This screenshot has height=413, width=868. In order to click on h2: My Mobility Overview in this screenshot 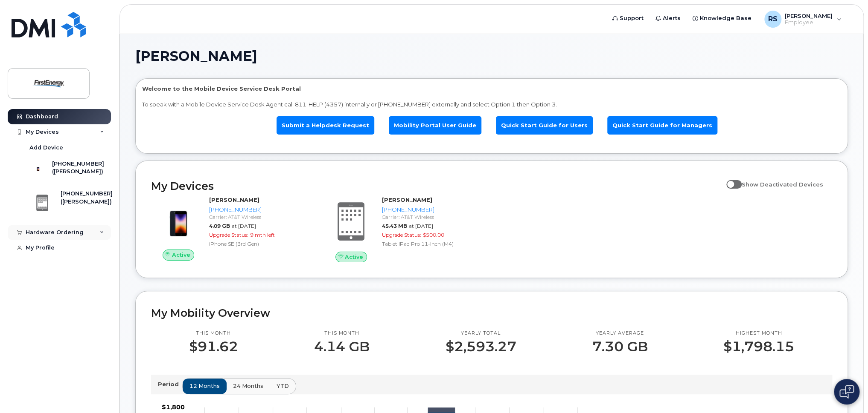, I will do `click(491, 313)`.